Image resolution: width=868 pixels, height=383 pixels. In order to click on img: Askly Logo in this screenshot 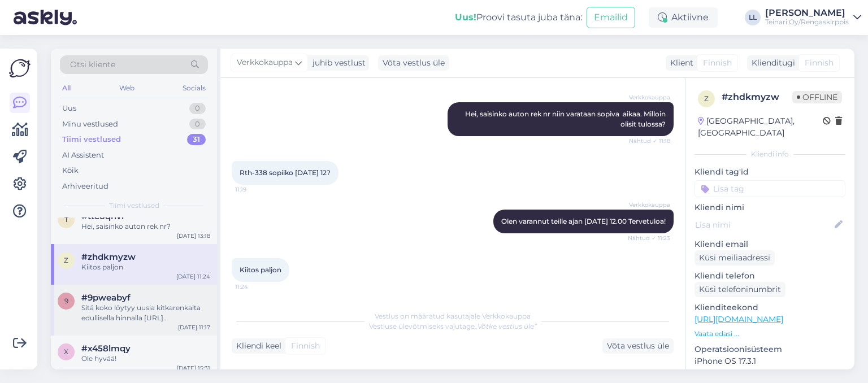, I will do `click(20, 68)`.